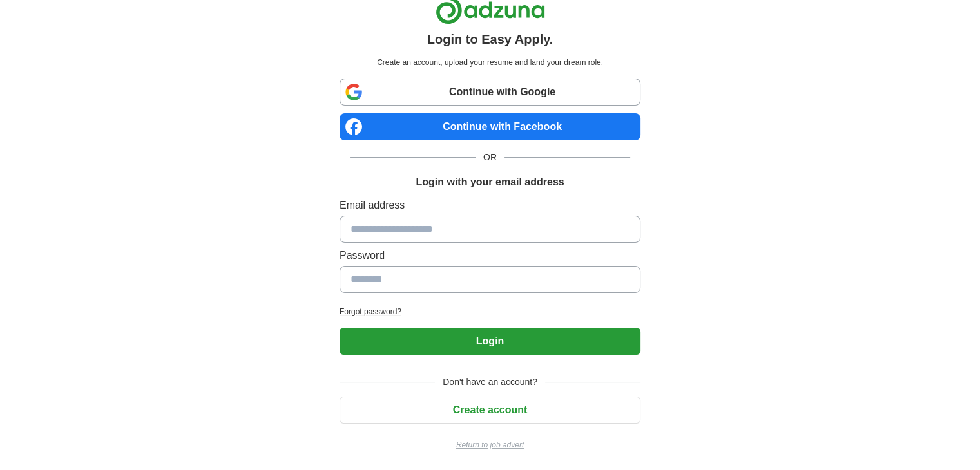 This screenshot has height=470, width=980. Describe the element at coordinates (490, 445) in the screenshot. I see `p: Return to job advert` at that location.